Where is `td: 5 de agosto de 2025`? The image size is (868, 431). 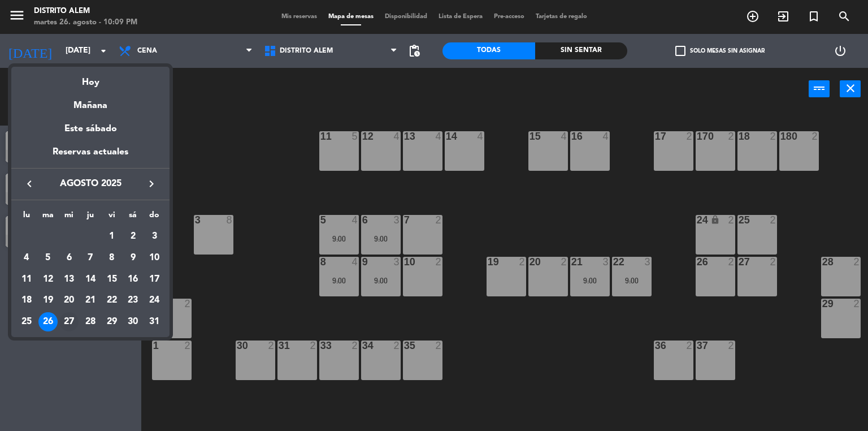 td: 5 de agosto de 2025 is located at coordinates (48, 258).